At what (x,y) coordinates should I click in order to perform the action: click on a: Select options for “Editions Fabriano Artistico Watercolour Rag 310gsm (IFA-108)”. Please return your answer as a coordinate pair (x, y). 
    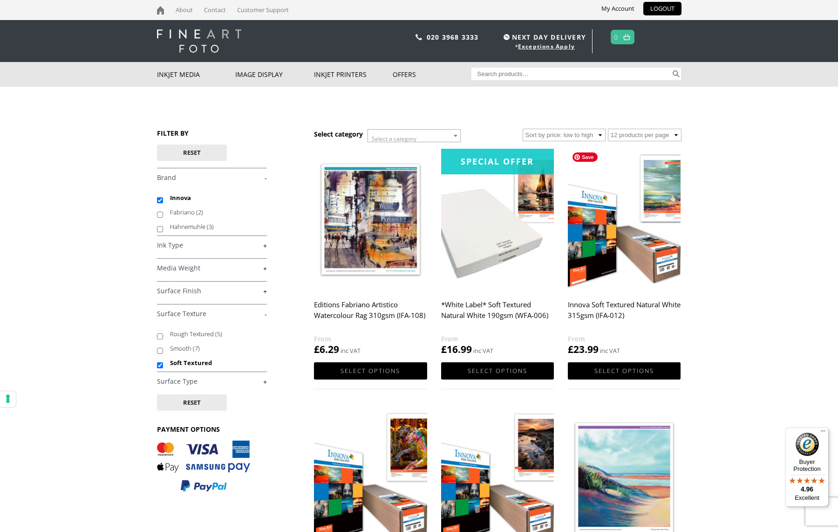
    Looking at the image, I should click on (370, 370).